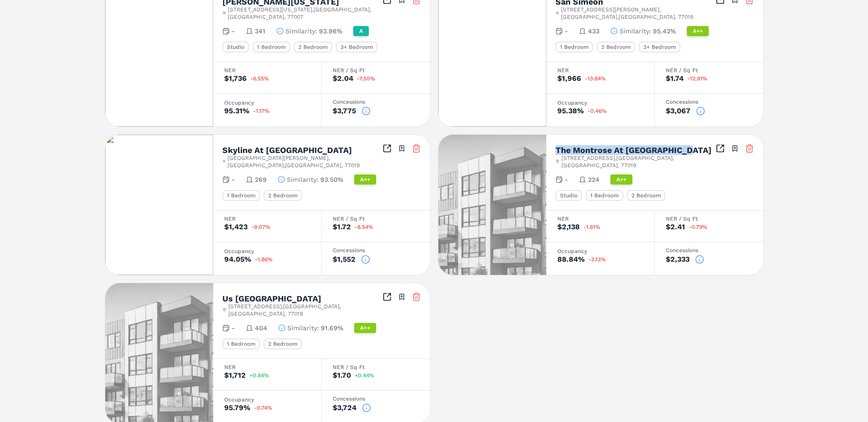  Describe the element at coordinates (309, 31) in the screenshot. I see `button: Similarity:93.96%` at that location.